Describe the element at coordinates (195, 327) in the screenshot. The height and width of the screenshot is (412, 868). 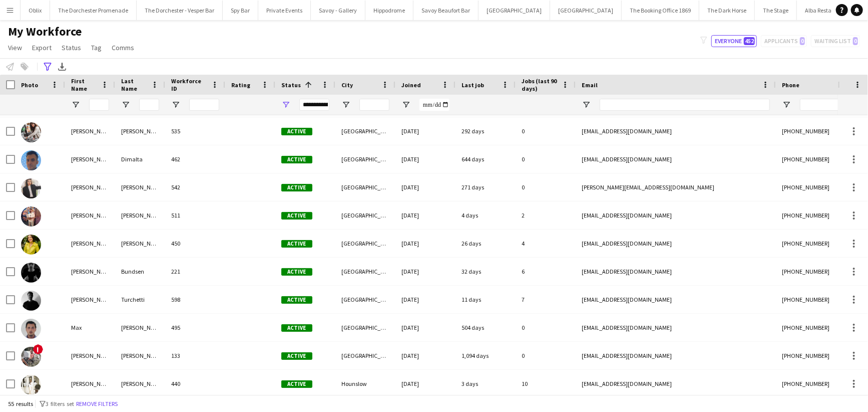
I see `div: 495` at that location.